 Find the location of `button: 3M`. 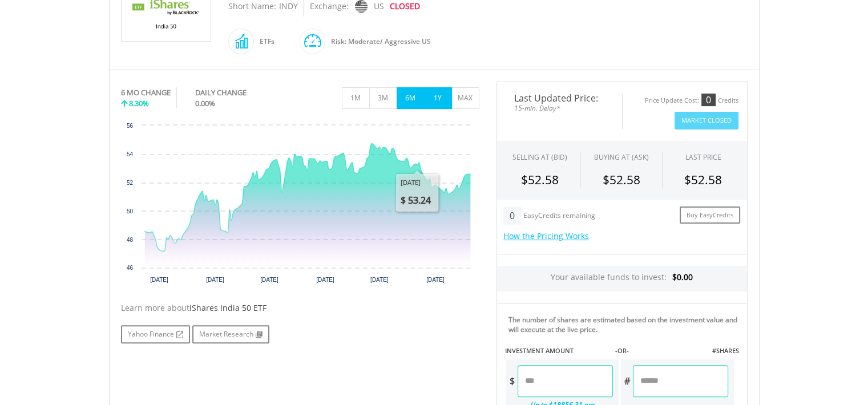

button: 3M is located at coordinates (383, 98).